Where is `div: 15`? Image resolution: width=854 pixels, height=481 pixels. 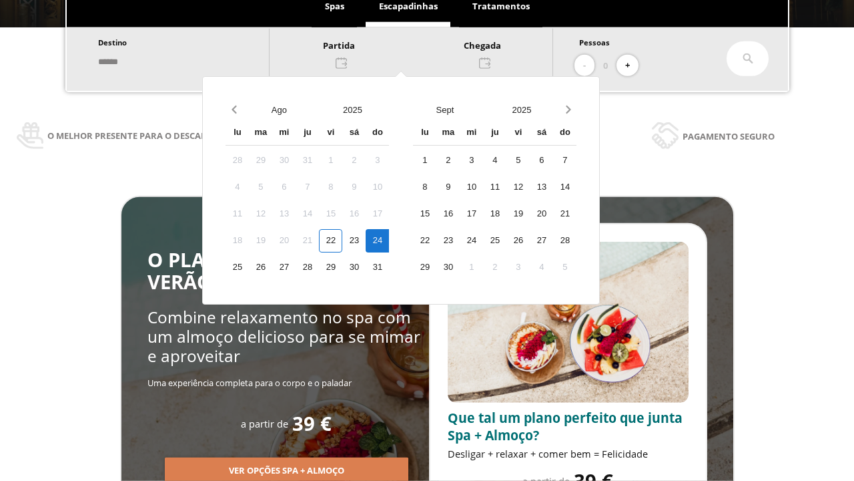
div: 15 is located at coordinates (330, 214).